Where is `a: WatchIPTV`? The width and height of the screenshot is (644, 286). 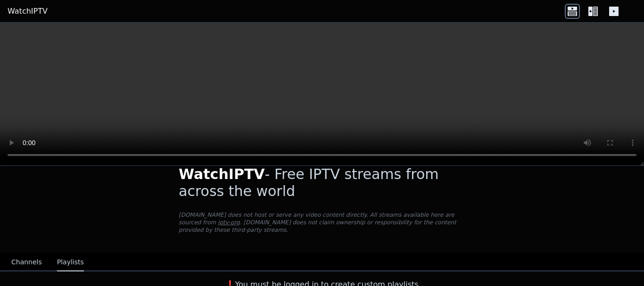 a: WatchIPTV is located at coordinates (27, 11).